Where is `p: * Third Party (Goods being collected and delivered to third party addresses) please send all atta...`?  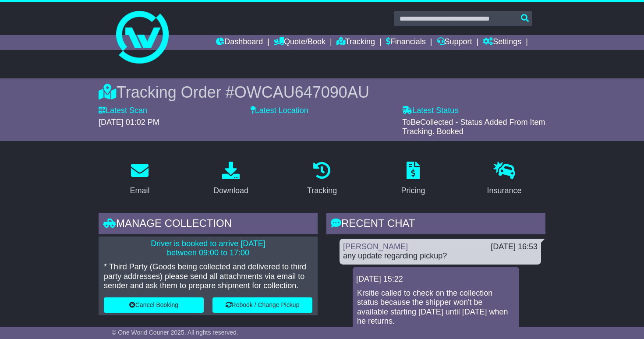
p: * Third Party (Goods being collected and delivered to third party addresses) please send all atta... is located at coordinates (208, 276).